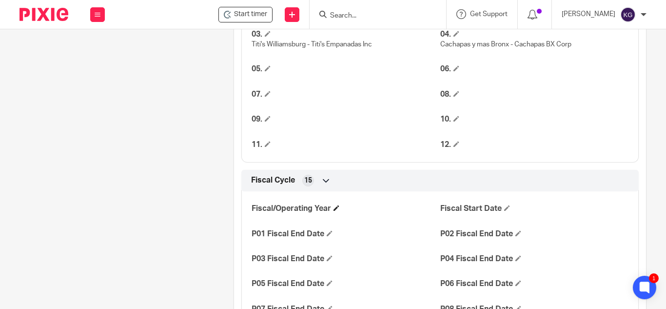  I want to click on img: svg%3E, so click(628, 15).